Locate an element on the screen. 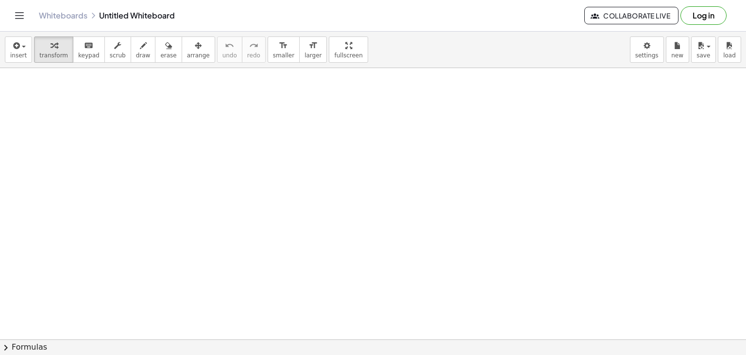 The width and height of the screenshot is (746, 355). span: erase is located at coordinates (168, 55).